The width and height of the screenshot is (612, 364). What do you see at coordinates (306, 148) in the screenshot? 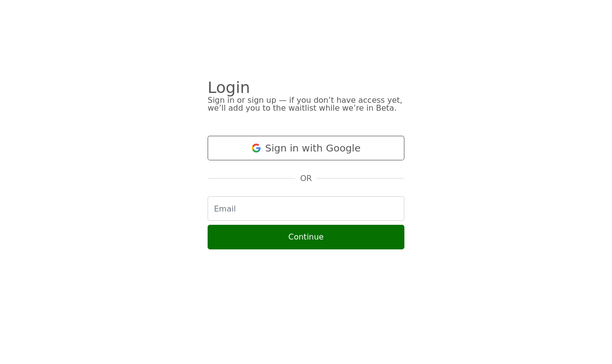
I see `button: Sign in with Google` at bounding box center [306, 148].